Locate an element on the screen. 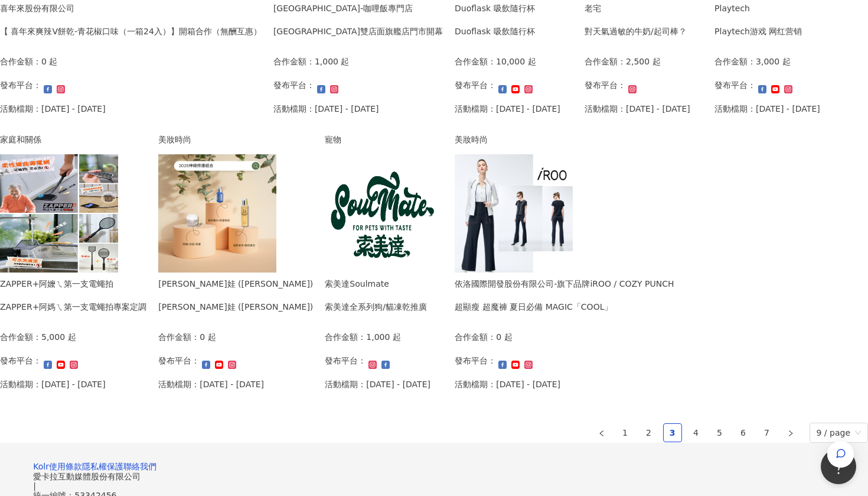 The height and width of the screenshot is (496, 868). li: Next Page is located at coordinates (790, 433).